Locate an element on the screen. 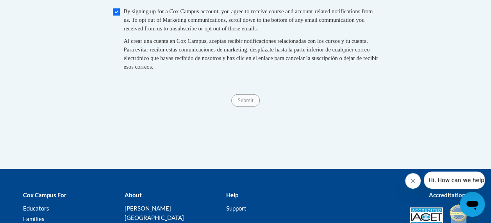 This screenshot has width=491, height=223. b: Accreditations is located at coordinates (448, 195).